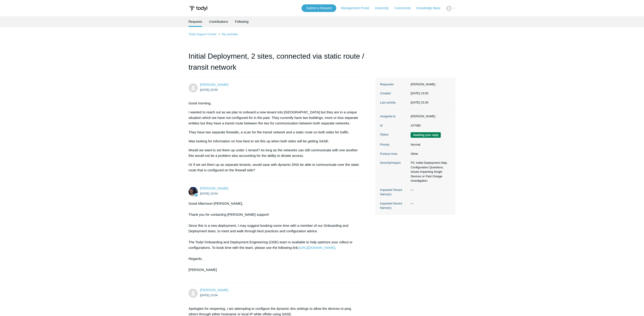  What do you see at coordinates (209, 194) in the screenshot?
I see `time: 2025-08-06T15:54:40Z` at bounding box center [209, 194].